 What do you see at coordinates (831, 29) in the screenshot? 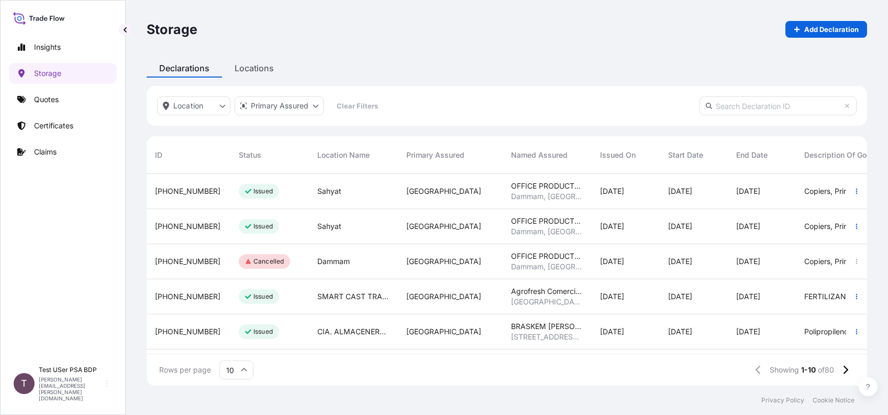
I see `p: Add Declaration` at bounding box center [831, 29].